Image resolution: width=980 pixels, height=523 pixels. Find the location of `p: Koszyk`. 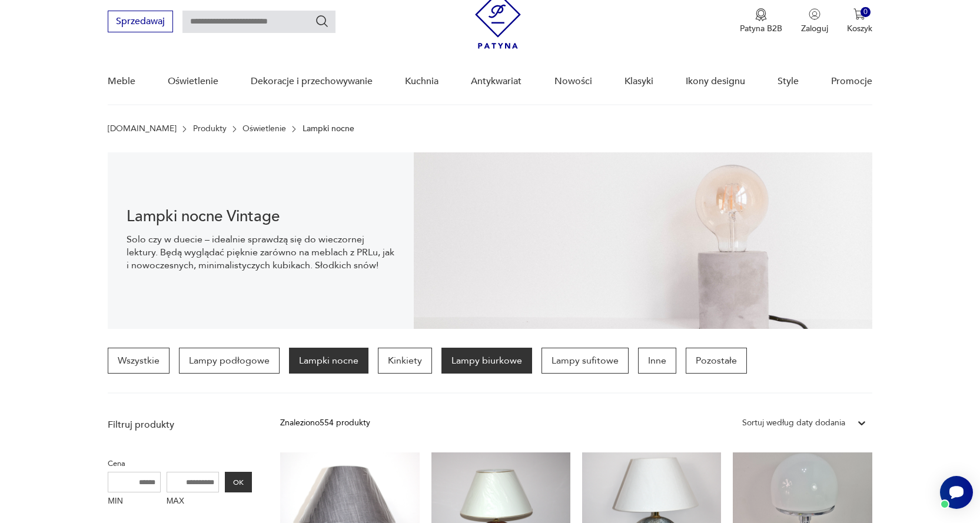

p: Koszyk is located at coordinates (859, 29).